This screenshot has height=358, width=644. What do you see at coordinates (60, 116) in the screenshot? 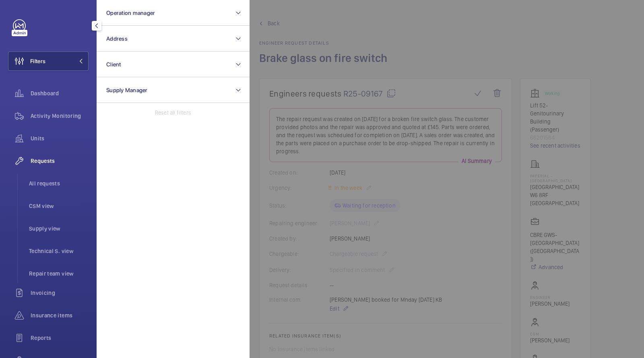
I see `span: Activity Monitoring` at bounding box center [60, 116].